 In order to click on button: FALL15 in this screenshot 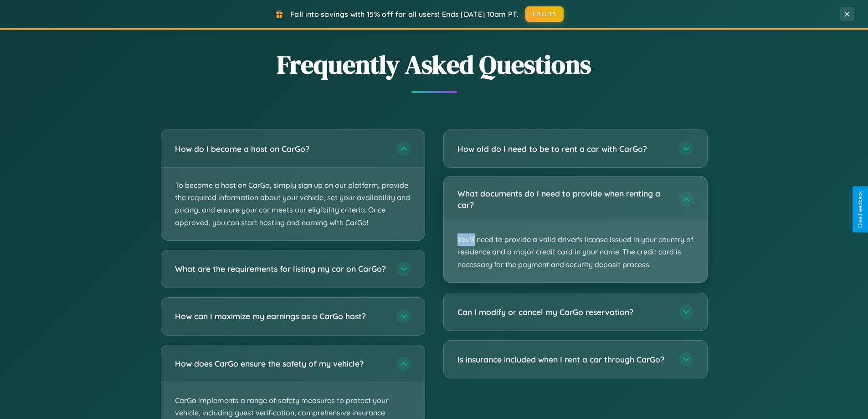, I will do `click(544, 14)`.